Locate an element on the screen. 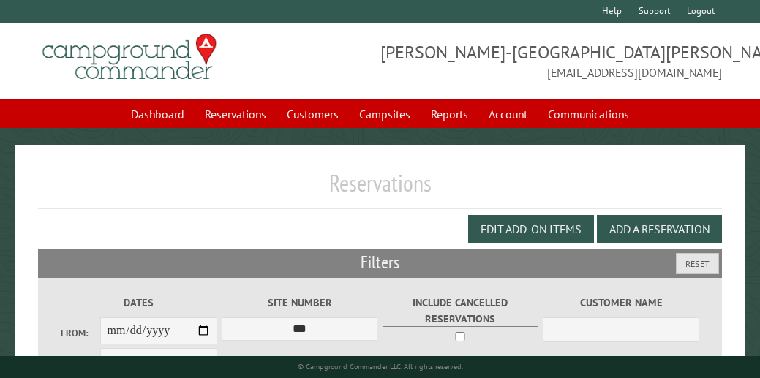 The width and height of the screenshot is (760, 378). a: Campsites is located at coordinates (385, 114).